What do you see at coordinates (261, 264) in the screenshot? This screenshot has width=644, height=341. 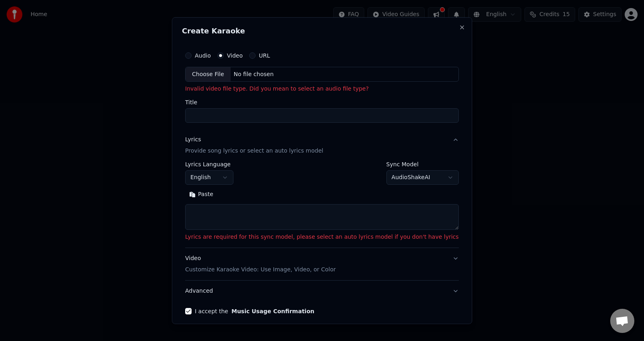 I see `div: Video` at bounding box center [261, 264].